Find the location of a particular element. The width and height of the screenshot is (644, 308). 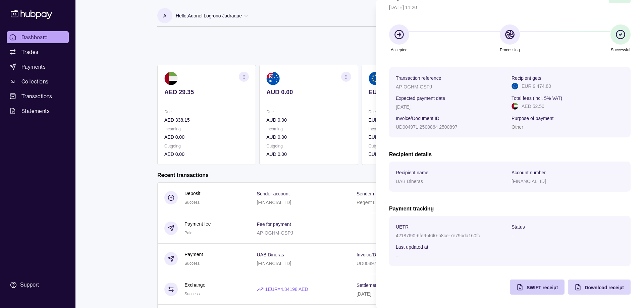

p: Other is located at coordinates (518, 127).